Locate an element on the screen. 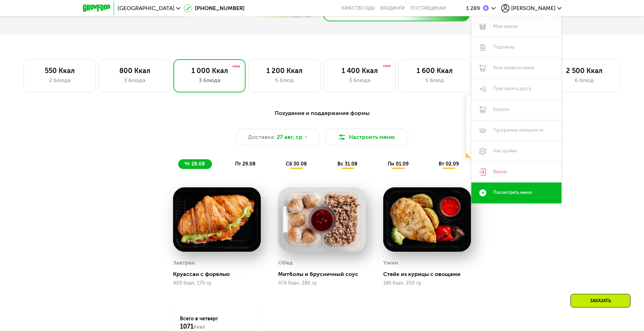 Image resolution: width=644 pixels, height=331 pixels. span: вт 02.09 is located at coordinates (448, 164).